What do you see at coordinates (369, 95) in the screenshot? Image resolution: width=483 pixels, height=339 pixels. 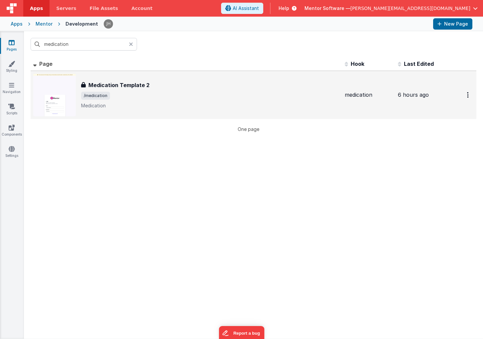 I see `div: medication` at bounding box center [369, 95].